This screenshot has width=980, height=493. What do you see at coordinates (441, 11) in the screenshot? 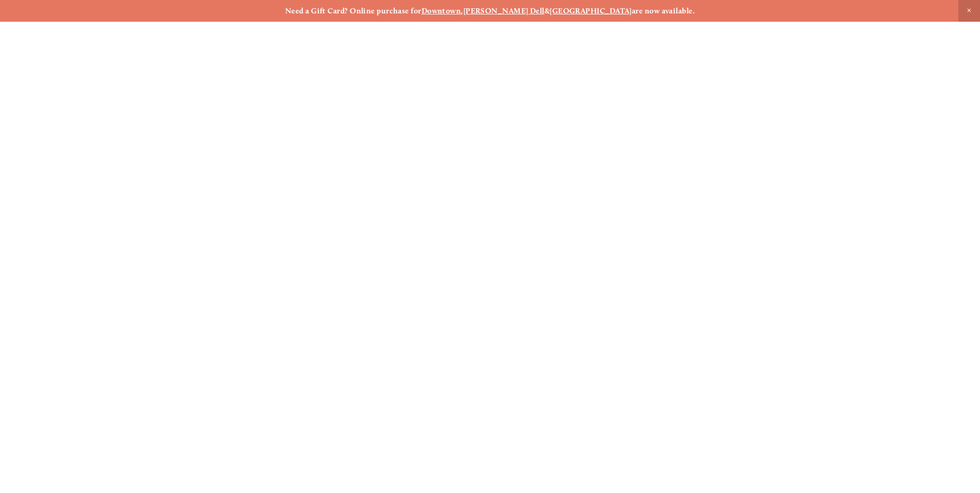
I see `a: Downtown` at bounding box center [441, 11].